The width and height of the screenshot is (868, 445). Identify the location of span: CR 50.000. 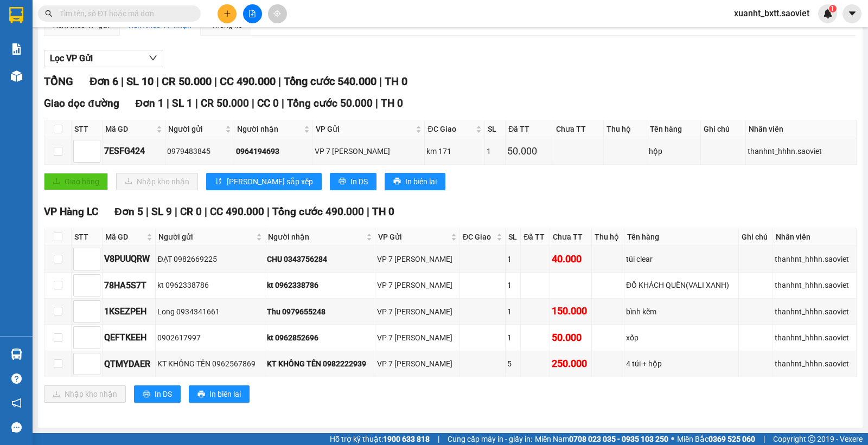
(186, 82).